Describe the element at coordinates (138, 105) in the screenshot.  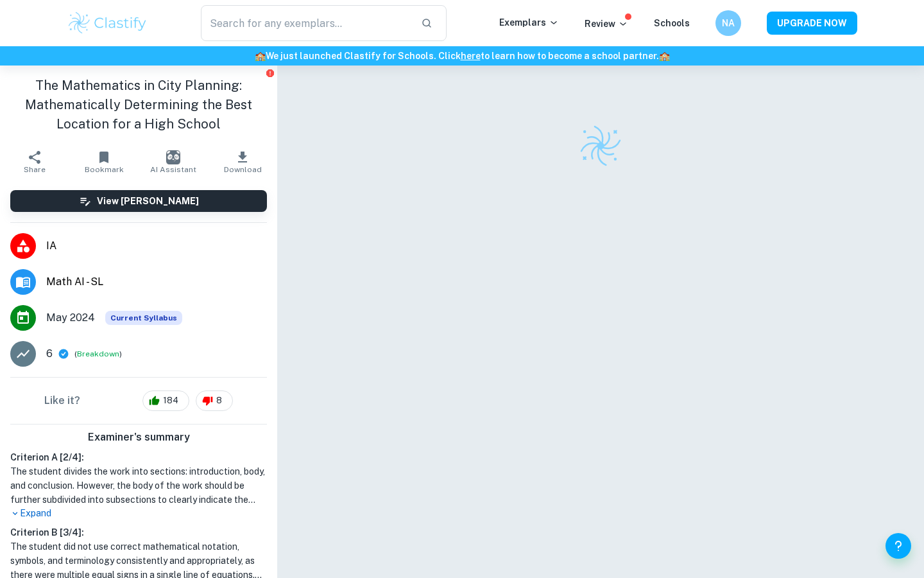
I see `h1: The Mathematics in City Planning: Mathematically Determining the Best Location for a High School` at that location.